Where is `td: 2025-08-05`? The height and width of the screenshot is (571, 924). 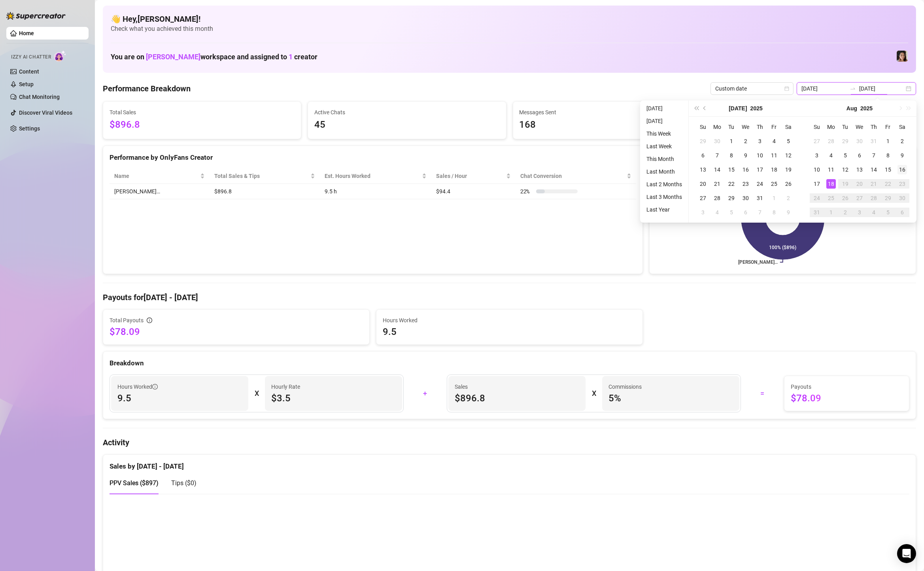 td: 2025-08-05 is located at coordinates (845, 155).